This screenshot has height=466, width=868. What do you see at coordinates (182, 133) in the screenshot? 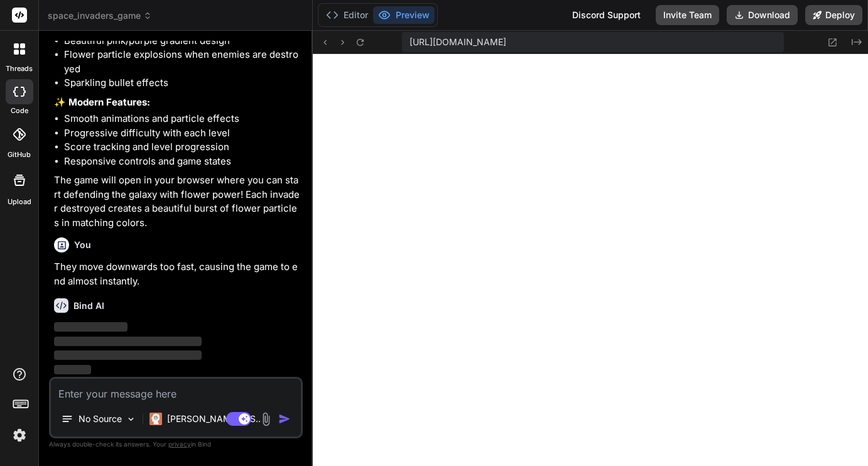
I see `li: Progressive difficulty with each level` at bounding box center [182, 133].